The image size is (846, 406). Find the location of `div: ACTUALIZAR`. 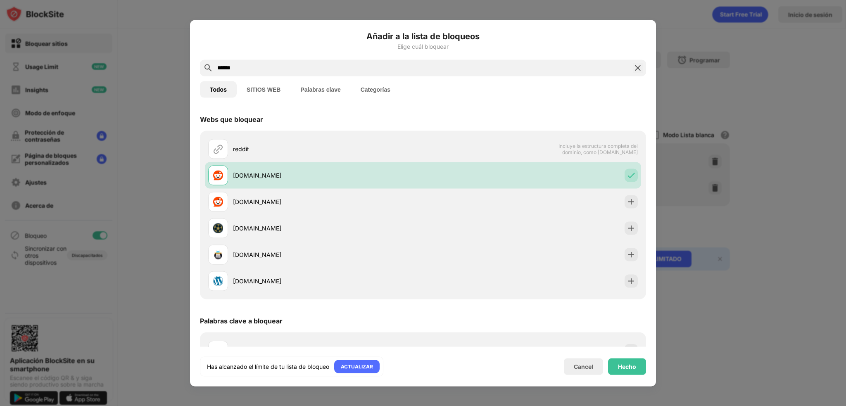

div: ACTUALIZAR is located at coordinates (357, 366).